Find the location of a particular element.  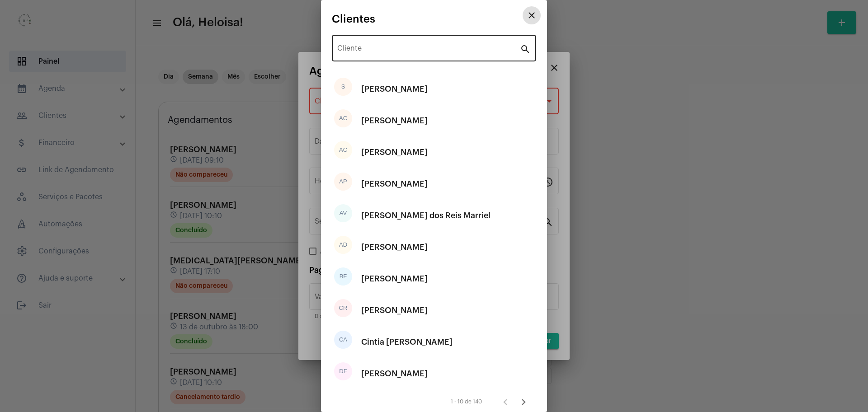

mat-icon: search is located at coordinates (525, 49).